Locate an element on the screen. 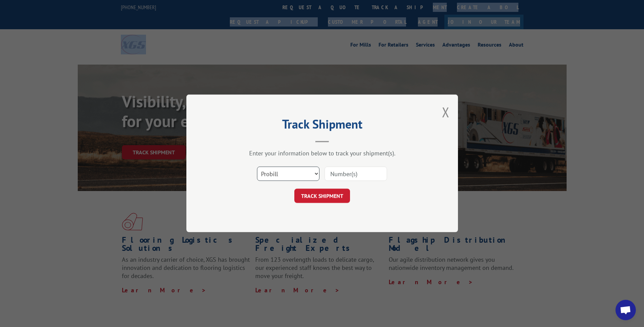  h2: Track Shipment is located at coordinates (322, 126).